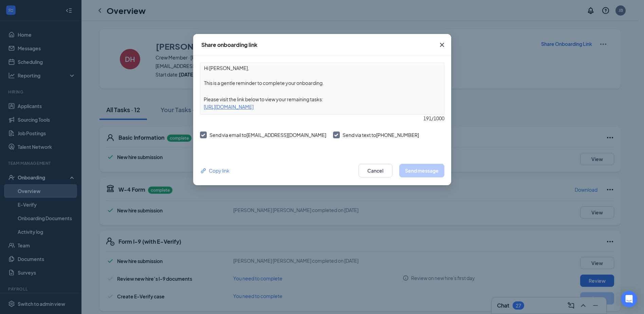 This screenshot has height=314, width=644. I want to click on button: Cancel, so click(375, 171).